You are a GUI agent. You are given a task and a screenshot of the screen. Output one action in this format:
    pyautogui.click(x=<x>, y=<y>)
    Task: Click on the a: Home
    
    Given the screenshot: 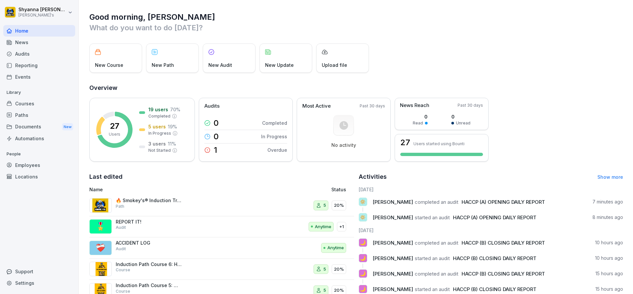 What is the action you would take?
    pyautogui.click(x=39, y=31)
    